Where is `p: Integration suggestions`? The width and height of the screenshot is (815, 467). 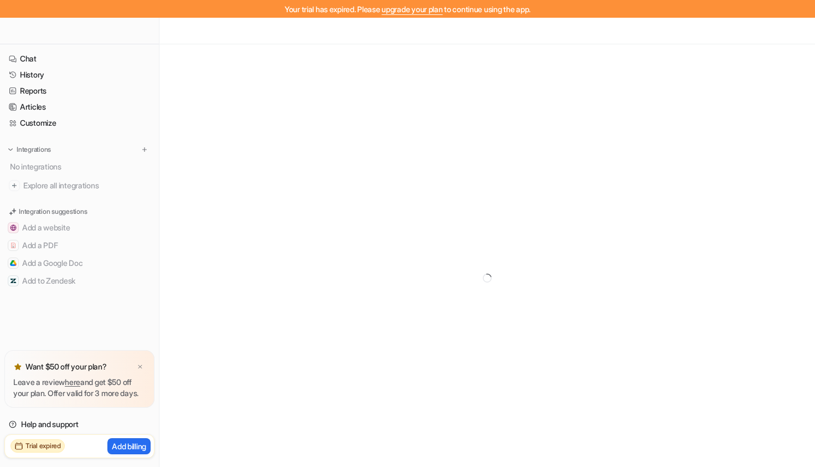
p: Integration suggestions is located at coordinates (53, 211).